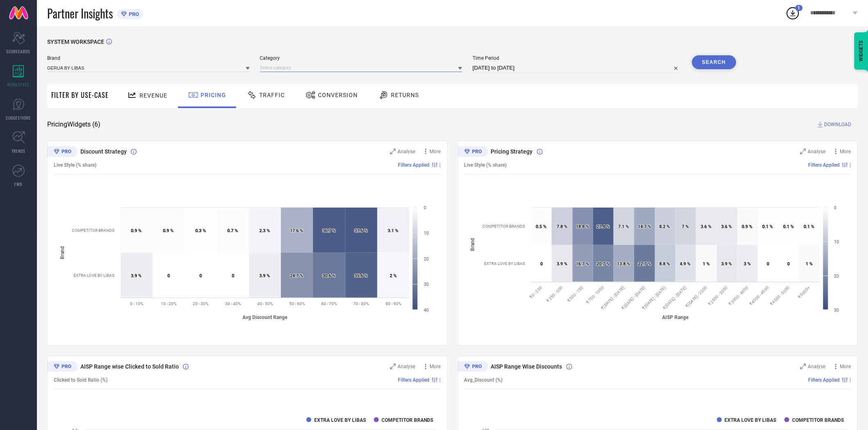 The image size is (868, 430). I want to click on text: ₹ 0 - 250, so click(535, 292).